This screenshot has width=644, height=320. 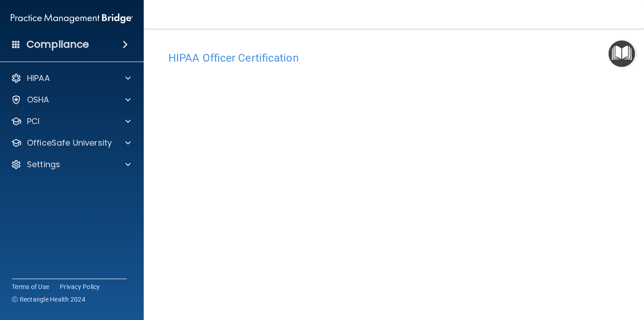 I want to click on h4: HIPAA Officer Certification, so click(x=394, y=58).